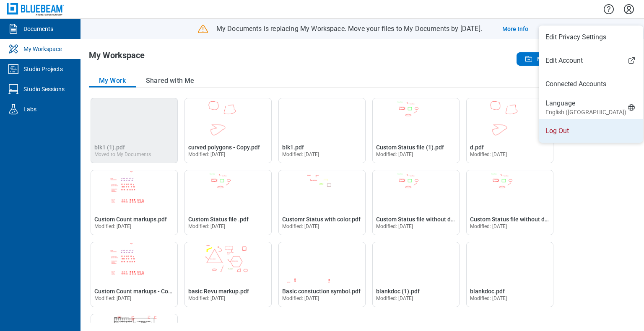 The image size is (644, 331). What do you see at coordinates (130, 219) in the screenshot?
I see `span: Custom Count markups.pdf` at bounding box center [130, 219].